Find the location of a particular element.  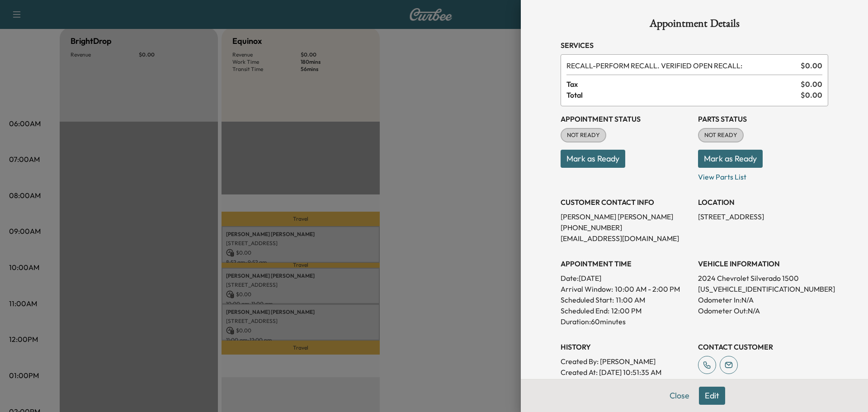

p: Duration: 60 minutes is located at coordinates (626, 322).